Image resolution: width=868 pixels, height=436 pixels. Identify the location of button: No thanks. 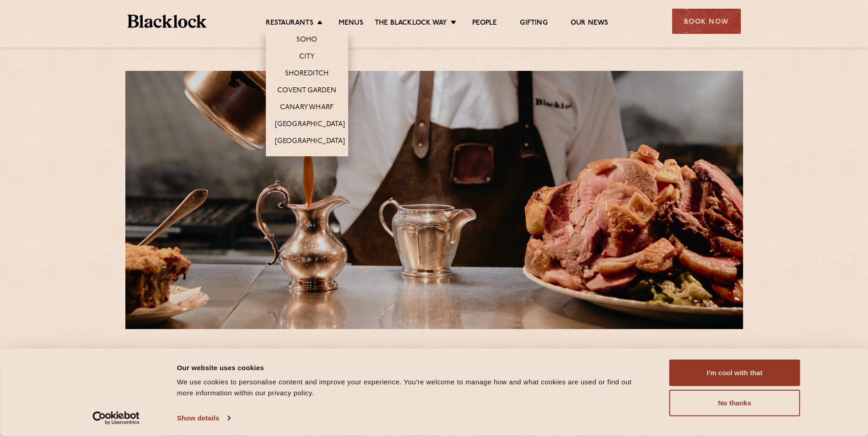
(735, 404).